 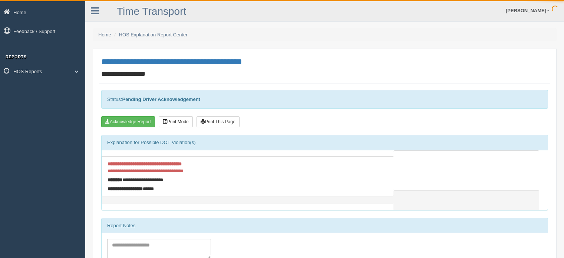 What do you see at coordinates (153, 35) in the screenshot?
I see `a: HOS Explanation Report Center` at bounding box center [153, 35].